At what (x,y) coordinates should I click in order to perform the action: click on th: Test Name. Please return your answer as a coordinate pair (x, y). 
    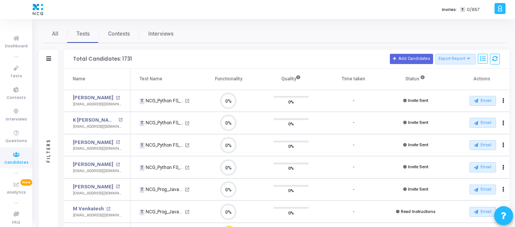
    Looking at the image, I should click on (164, 79).